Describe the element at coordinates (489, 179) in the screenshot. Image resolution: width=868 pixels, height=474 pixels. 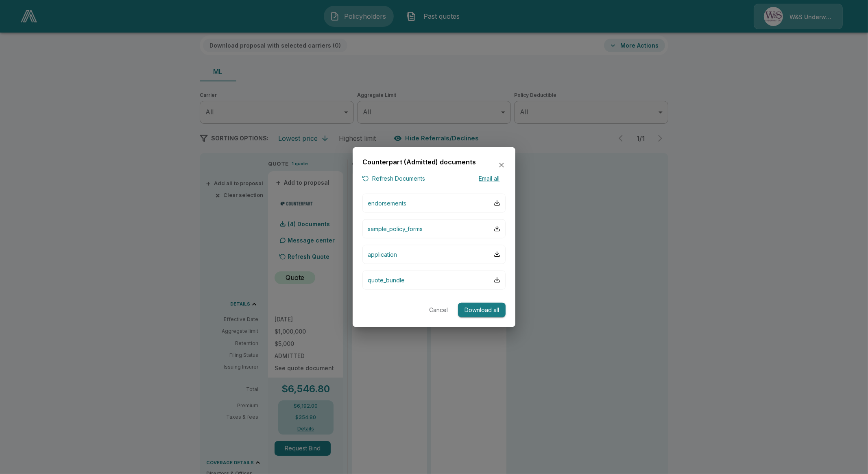
I see `button: Email all` at that location.